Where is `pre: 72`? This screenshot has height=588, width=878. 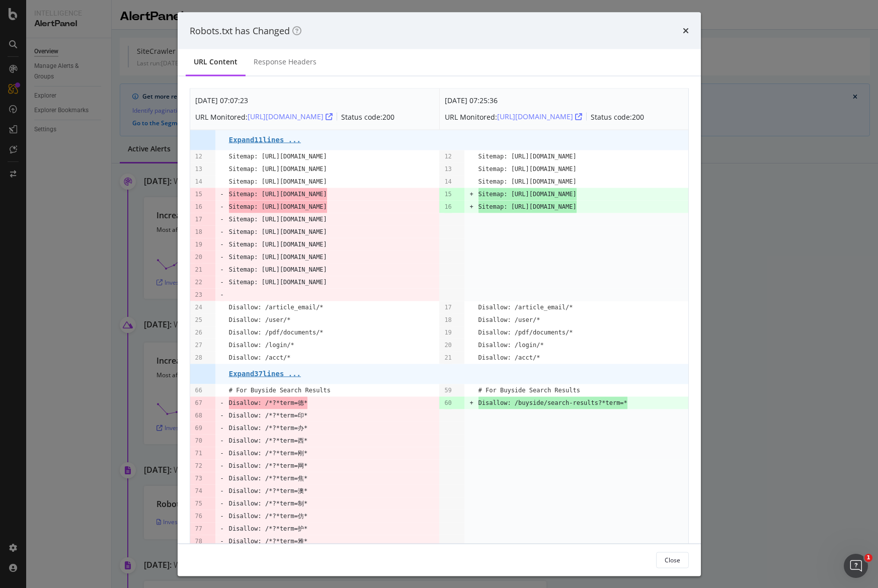 pre: 72 is located at coordinates (199, 466).